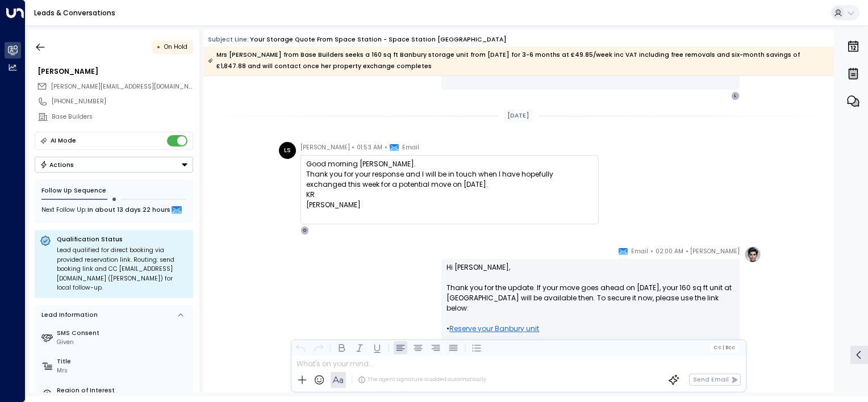 The width and height of the screenshot is (868, 402). I want to click on label: Region of Interest, so click(123, 391).